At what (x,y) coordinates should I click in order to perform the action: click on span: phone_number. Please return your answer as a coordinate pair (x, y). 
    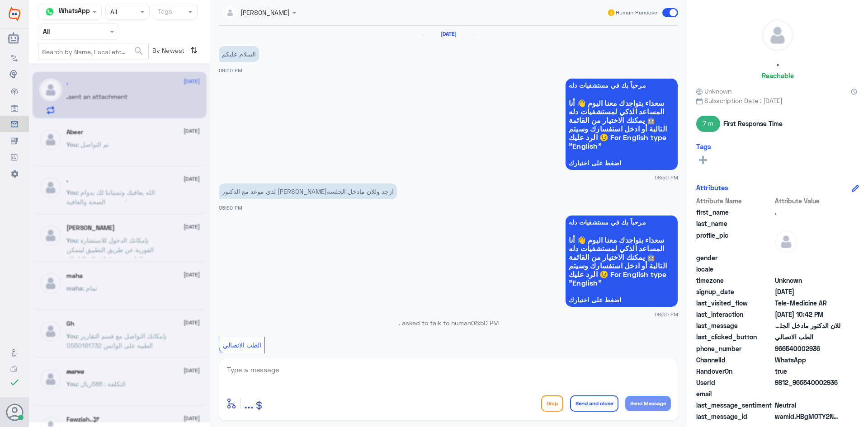
    Looking at the image, I should click on (734, 348).